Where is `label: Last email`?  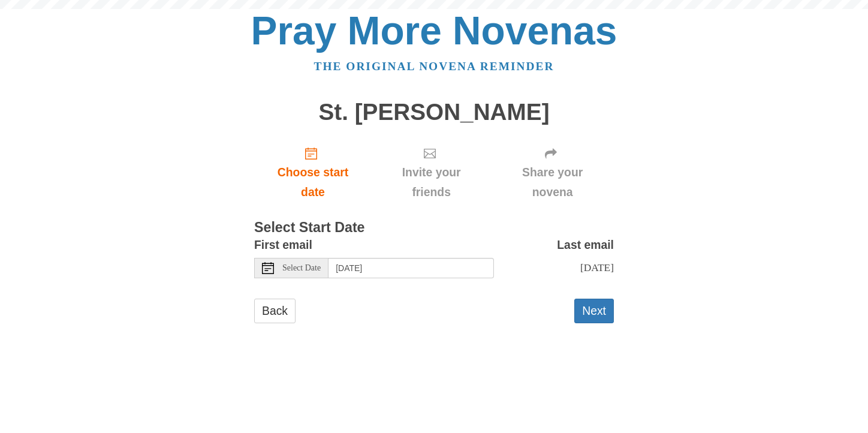
label: Last email is located at coordinates (585, 245).